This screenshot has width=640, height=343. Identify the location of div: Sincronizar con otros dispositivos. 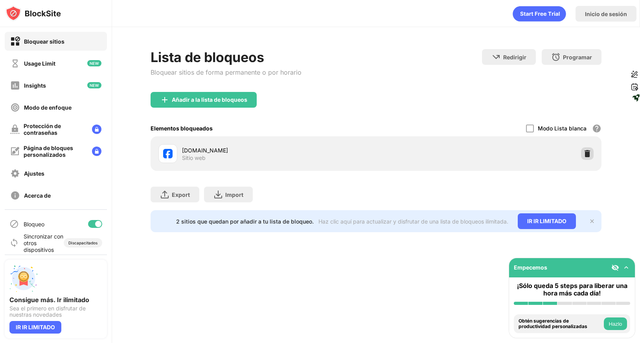
(44, 243).